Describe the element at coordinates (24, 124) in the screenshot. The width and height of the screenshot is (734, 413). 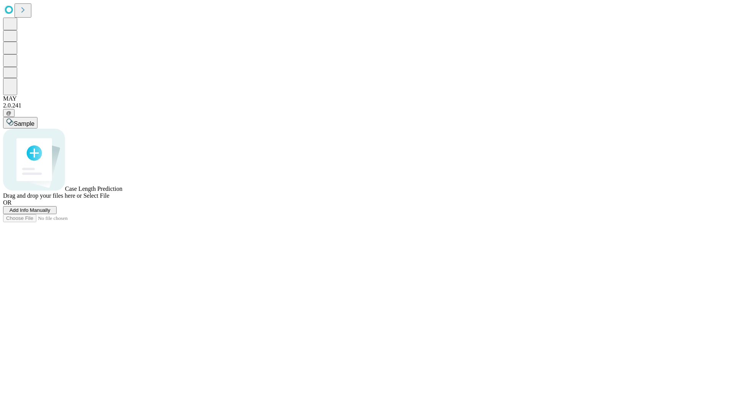
I see `span: Sample` at that location.